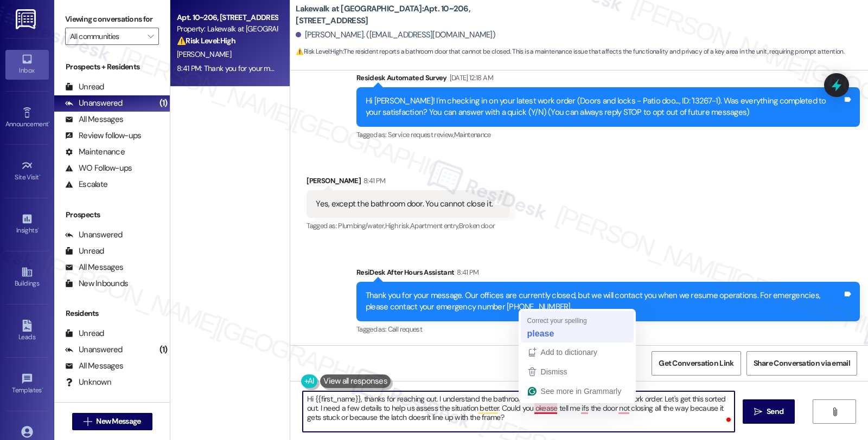  Describe the element at coordinates (98, 168) in the screenshot. I see `div: WO Follow-ups` at that location.